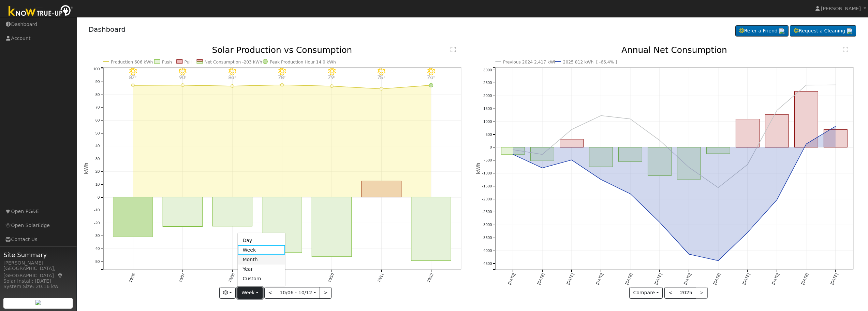 The height and width of the screenshot is (311, 868). I want to click on a: Week, so click(261, 250).